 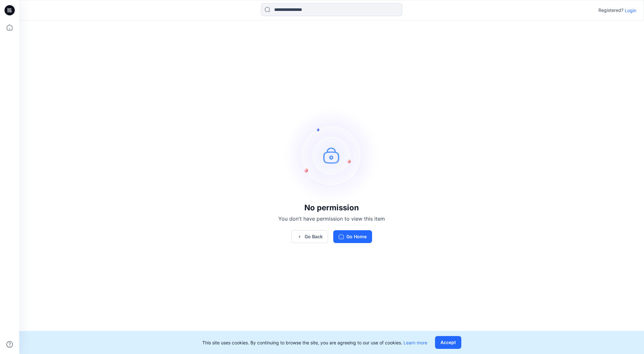 What do you see at coordinates (353, 236) in the screenshot?
I see `button: Go Home` at bounding box center [353, 236].